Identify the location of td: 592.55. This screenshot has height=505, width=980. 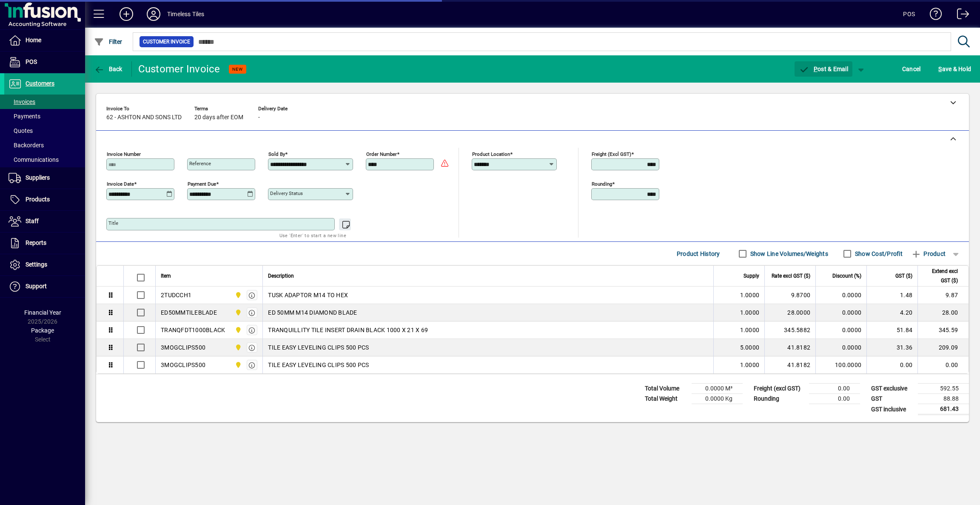
(944, 389).